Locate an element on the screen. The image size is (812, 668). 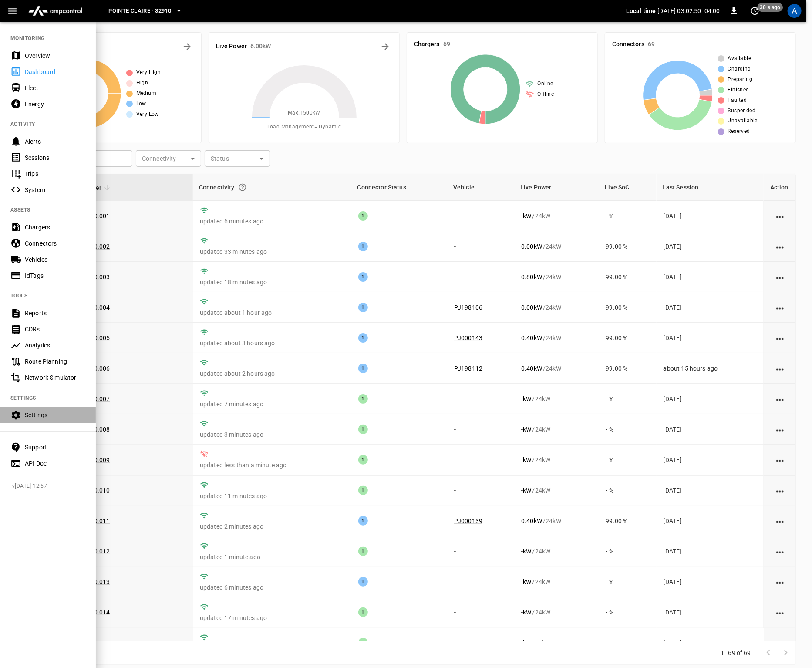
span: 30 s ago is located at coordinates (770, 7).